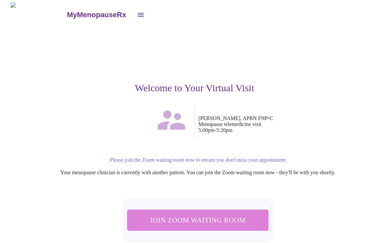 The width and height of the screenshot is (389, 243). Describe the element at coordinates (198, 220) in the screenshot. I see `button: Join Zoom Waiting Room` at that location.